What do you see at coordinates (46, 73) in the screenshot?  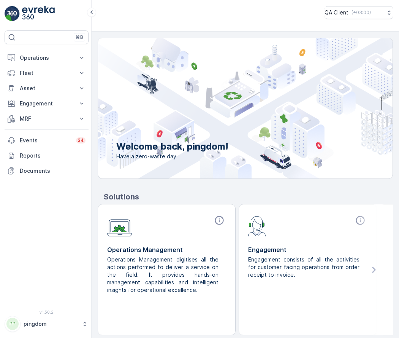 I see `button: Fleet` at bounding box center [46, 73].